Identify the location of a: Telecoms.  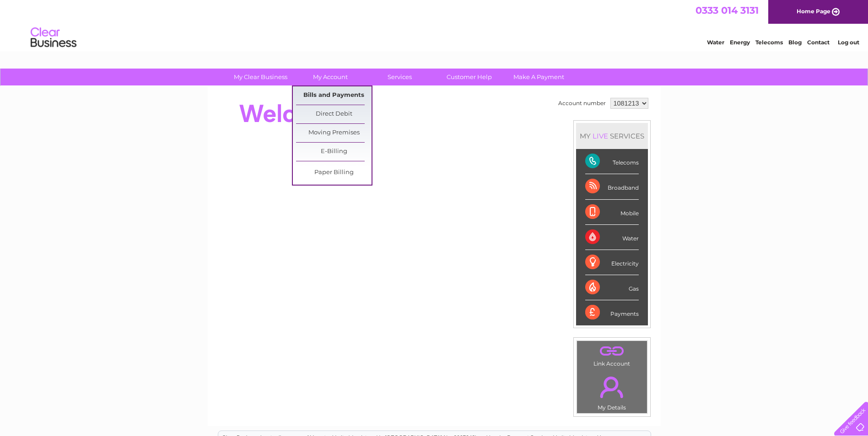
(769, 42).